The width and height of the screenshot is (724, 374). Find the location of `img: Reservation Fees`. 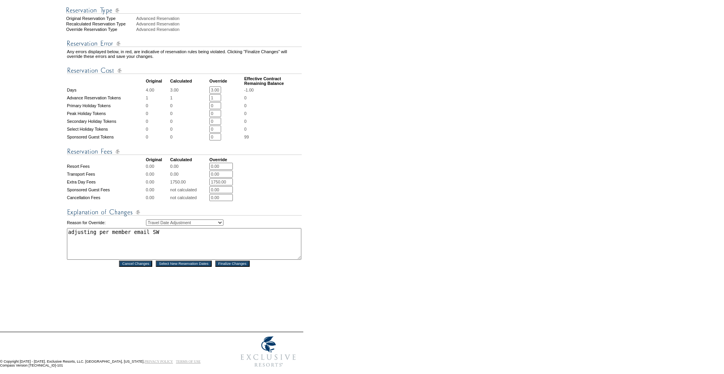

img: Reservation Fees is located at coordinates (184, 151).